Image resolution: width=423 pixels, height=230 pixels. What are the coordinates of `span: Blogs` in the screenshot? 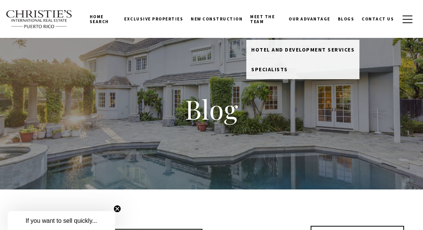 It's located at (346, 19).